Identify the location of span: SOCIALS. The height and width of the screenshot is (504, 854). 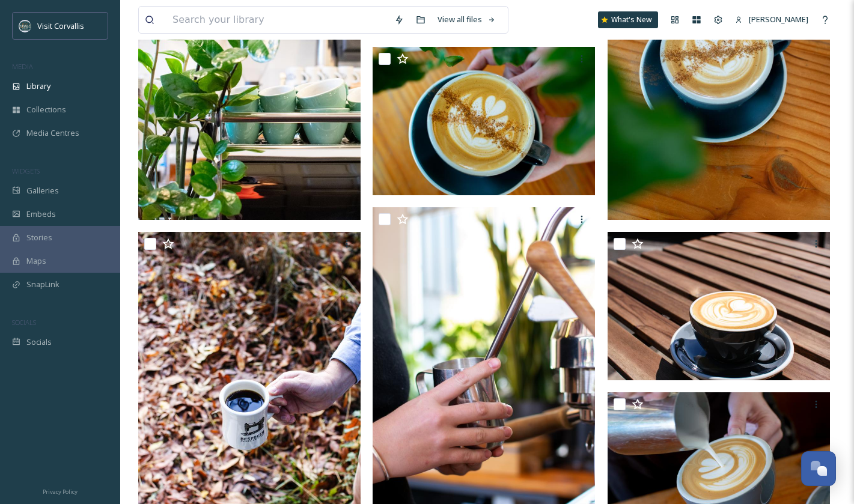
(24, 322).